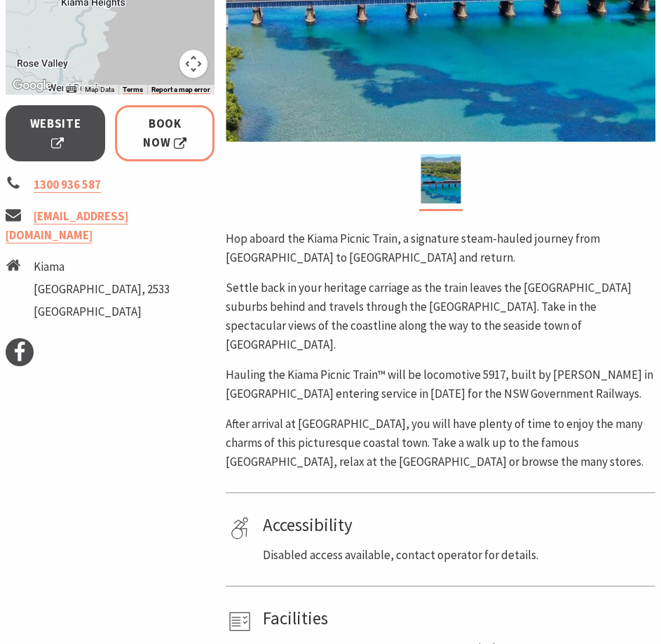 The width and height of the screenshot is (661, 644). What do you see at coordinates (457, 617) in the screenshot?
I see `h4: Facilities` at bounding box center [457, 617].